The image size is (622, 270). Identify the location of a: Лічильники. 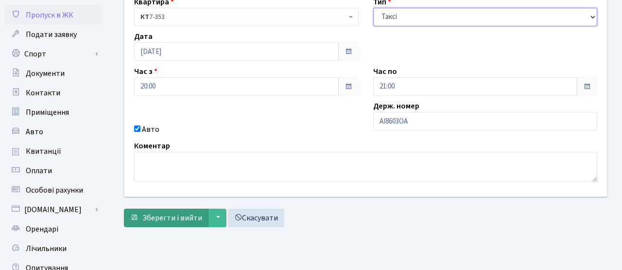
(53, 248).